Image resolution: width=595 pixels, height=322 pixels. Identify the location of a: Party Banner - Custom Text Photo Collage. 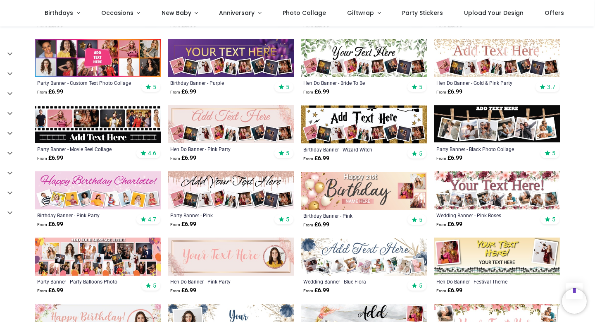
(86, 83).